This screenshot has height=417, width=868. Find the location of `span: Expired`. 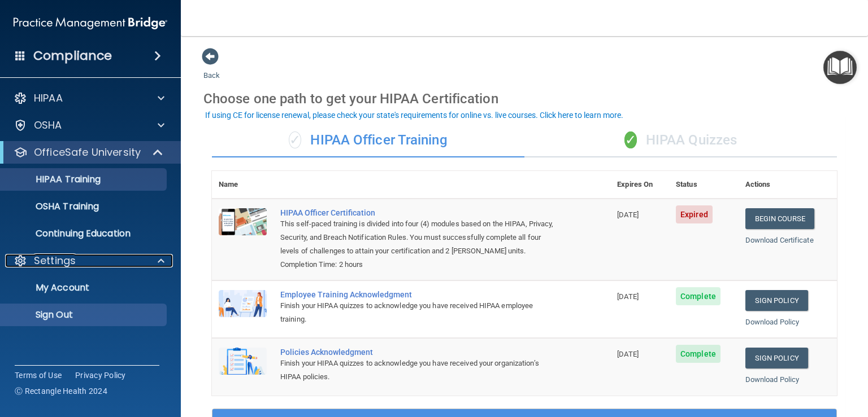

span: Expired is located at coordinates (694, 214).